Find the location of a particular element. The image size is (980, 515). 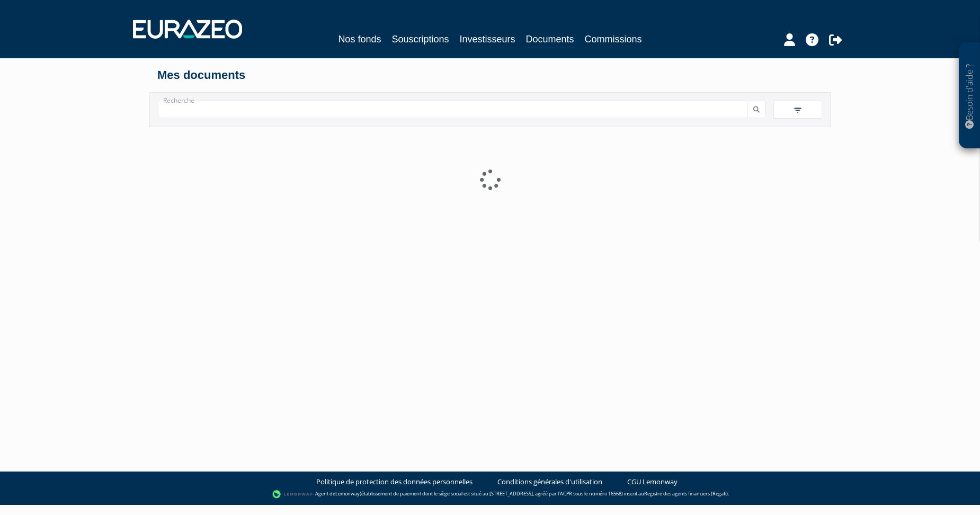

img: filter.svg is located at coordinates (798, 110).